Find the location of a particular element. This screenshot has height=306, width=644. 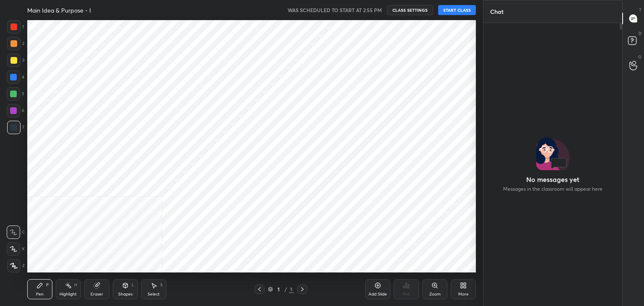

div: Eraser is located at coordinates (97, 294).